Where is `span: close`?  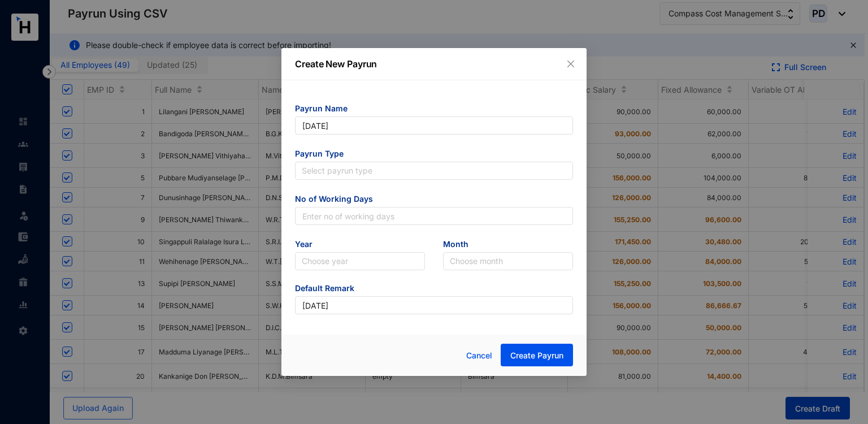
span: close is located at coordinates (571, 64).